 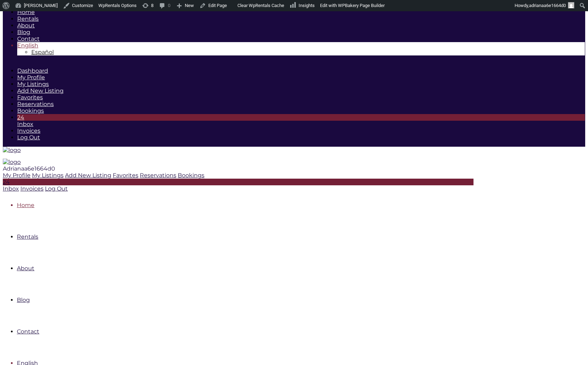 What do you see at coordinates (33, 71) in the screenshot?
I see `a: Dashboard` at bounding box center [33, 71].